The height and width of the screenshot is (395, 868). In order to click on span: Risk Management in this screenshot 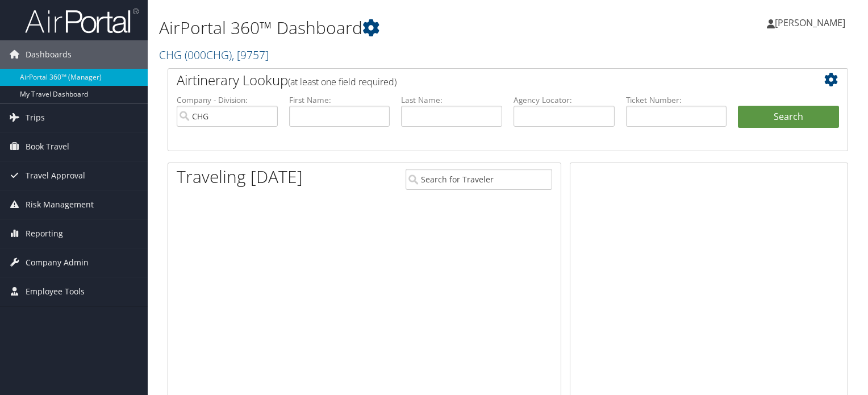, I will do `click(60, 204)`.